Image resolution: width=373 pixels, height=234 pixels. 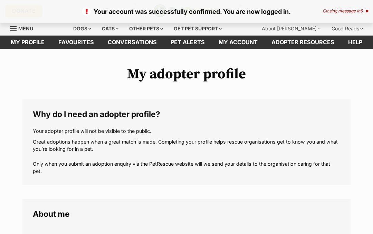 I want to click on legend: Why do I need an adopter profile?, so click(x=186, y=114).